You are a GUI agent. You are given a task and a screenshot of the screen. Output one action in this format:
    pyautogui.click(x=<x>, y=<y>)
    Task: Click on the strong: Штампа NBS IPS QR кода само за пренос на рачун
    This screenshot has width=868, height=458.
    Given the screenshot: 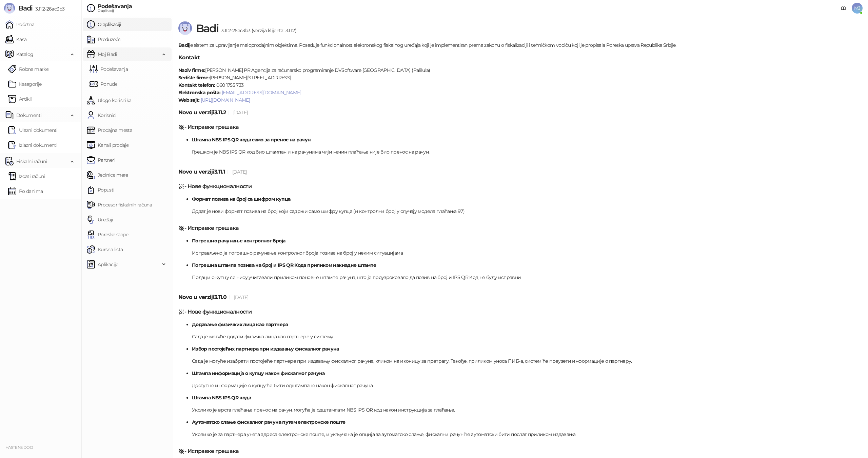 What is the action you would take?
    pyautogui.click(x=251, y=139)
    